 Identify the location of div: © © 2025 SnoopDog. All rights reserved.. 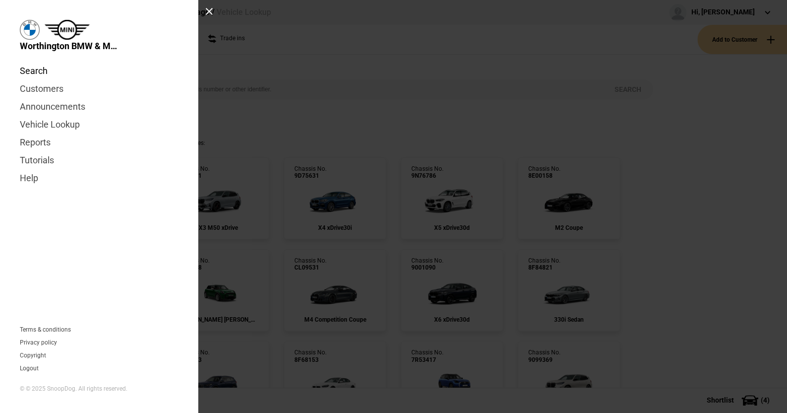
(99, 388).